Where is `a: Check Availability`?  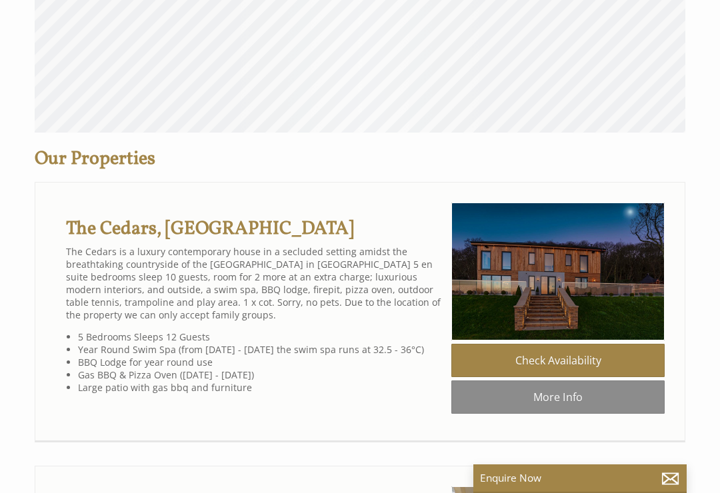 a: Check Availability is located at coordinates (558, 361).